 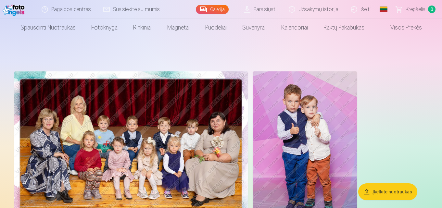 What do you see at coordinates (216, 28) in the screenshot?
I see `a: Puodeliai` at bounding box center [216, 28].